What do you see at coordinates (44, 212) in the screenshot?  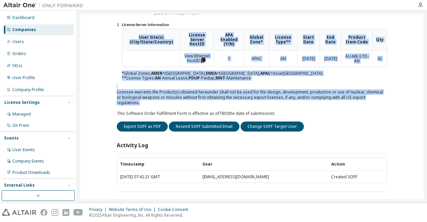 I see `img: facebook.svg` at bounding box center [44, 212].